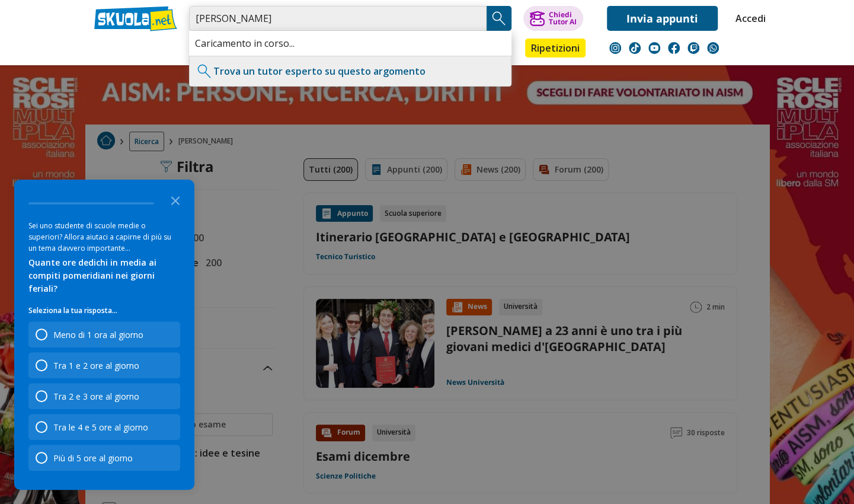 This screenshot has height=504, width=854. I want to click on div: Chiedi Tutor AI, so click(562, 18).